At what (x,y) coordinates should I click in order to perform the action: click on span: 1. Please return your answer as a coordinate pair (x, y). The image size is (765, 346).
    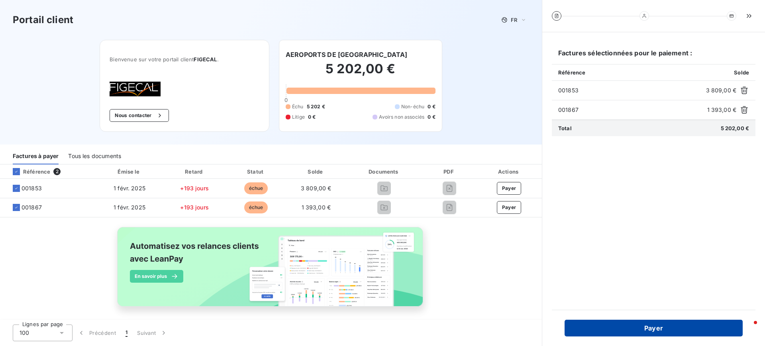
    Looking at the image, I should click on (126, 333).